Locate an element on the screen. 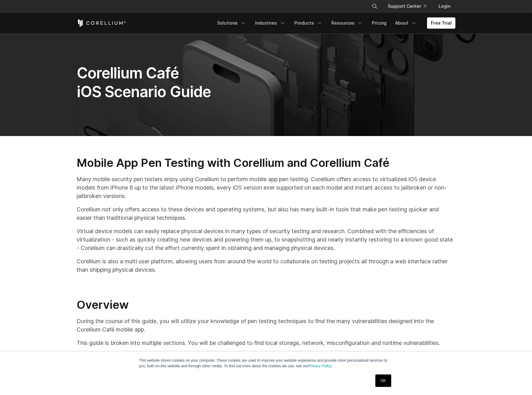  a: Privacy Policy. is located at coordinates (320, 366).